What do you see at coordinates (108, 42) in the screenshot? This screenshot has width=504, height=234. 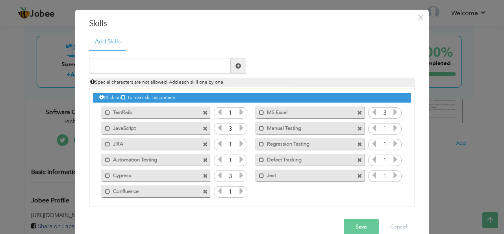 I see `a: Add Skills` at bounding box center [108, 42].